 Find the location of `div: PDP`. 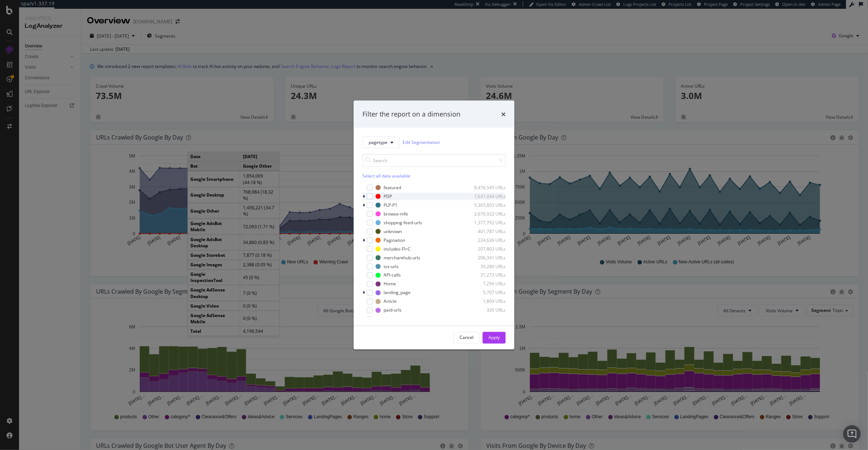

div: PDP is located at coordinates (388, 196).